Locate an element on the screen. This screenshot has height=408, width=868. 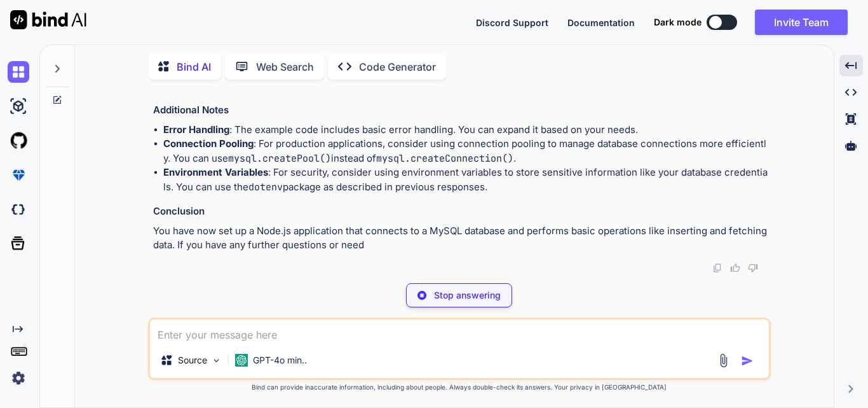
img: attachment is located at coordinates (723, 360).